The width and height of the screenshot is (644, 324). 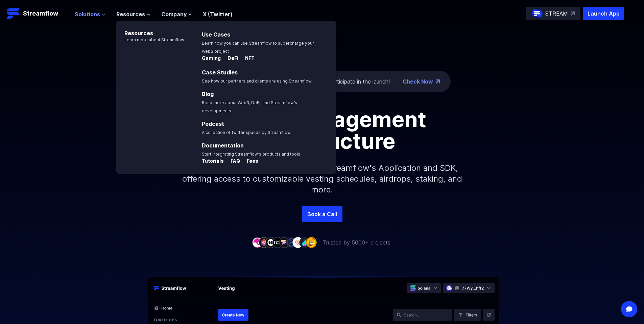 What do you see at coordinates (218, 14) in the screenshot?
I see `a: X (Twitter)` at bounding box center [218, 14].